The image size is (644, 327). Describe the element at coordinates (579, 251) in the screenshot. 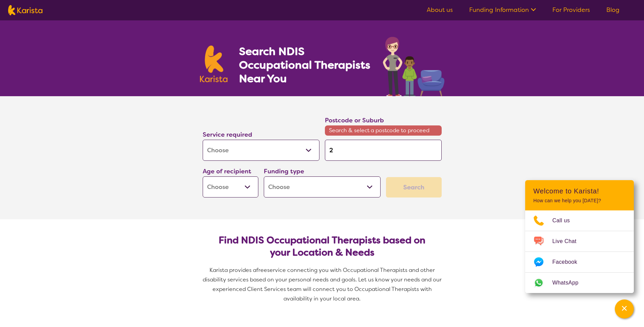

I see `ul: Choose channel` at that location.